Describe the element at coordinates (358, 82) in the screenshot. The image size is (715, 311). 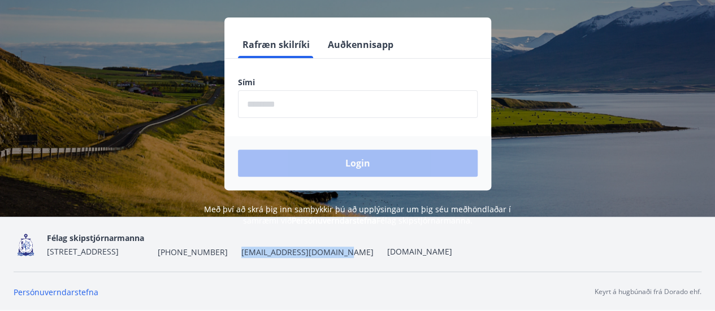
I see `label: Sími` at that location.